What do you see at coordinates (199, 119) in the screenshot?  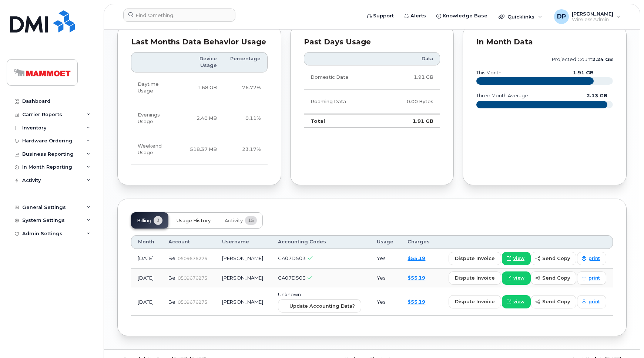 I see `tr: Weekdays from 6:00pm to 8:00am` at bounding box center [199, 119].